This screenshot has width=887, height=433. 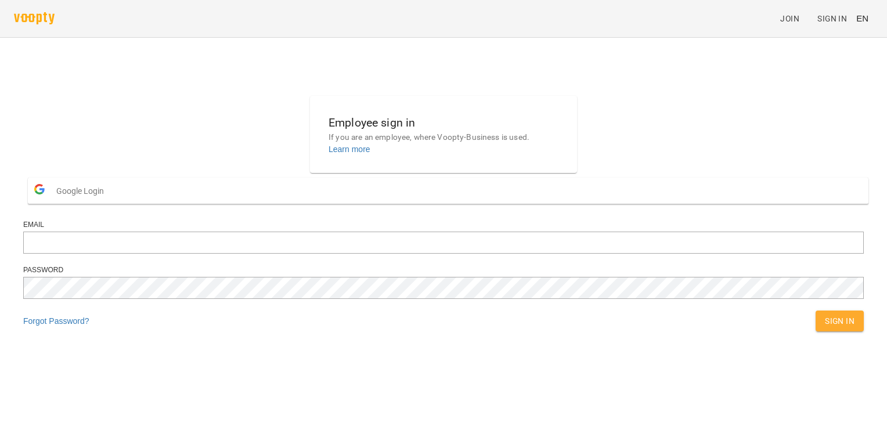 I want to click on span: Google Login, so click(x=83, y=191).